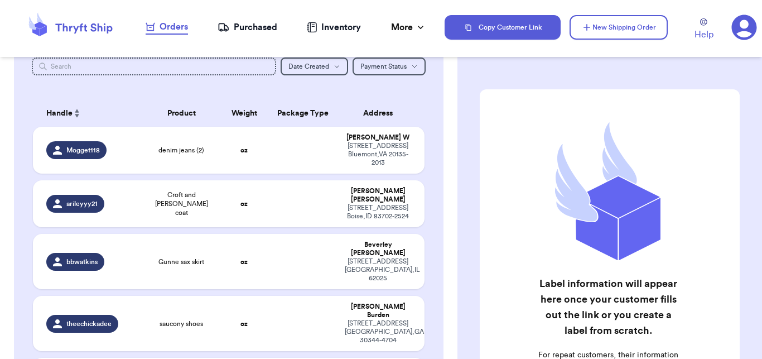 The image size is (762, 359). Describe the element at coordinates (83, 150) in the screenshot. I see `span: Mogget118` at that location.